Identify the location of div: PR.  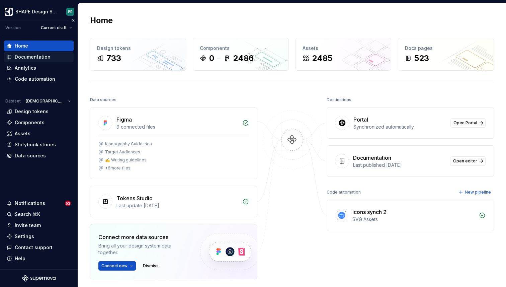
(70, 12).